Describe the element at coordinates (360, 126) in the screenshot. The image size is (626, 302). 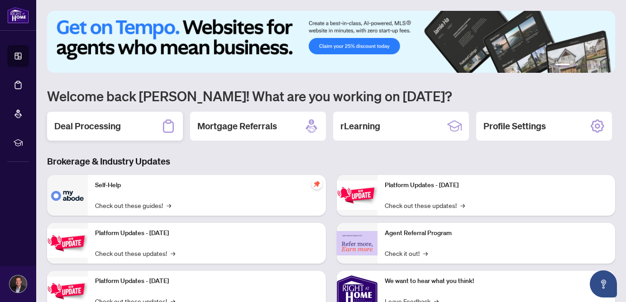
I see `h2: rLearning` at that location.